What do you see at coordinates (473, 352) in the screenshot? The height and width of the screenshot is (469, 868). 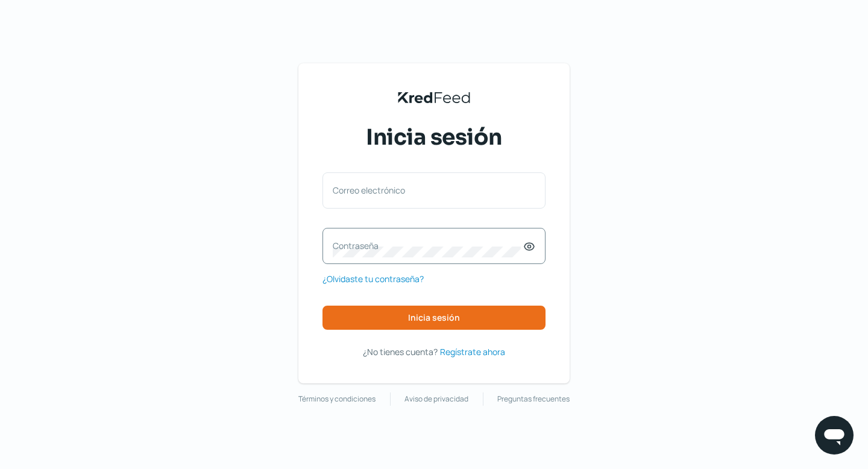 I see `span: Regístrate ahora` at bounding box center [473, 352].